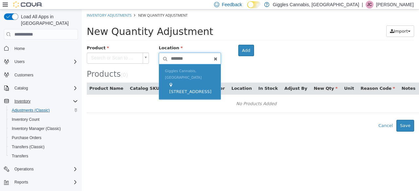  I want to click on button: Customers, so click(41, 75).